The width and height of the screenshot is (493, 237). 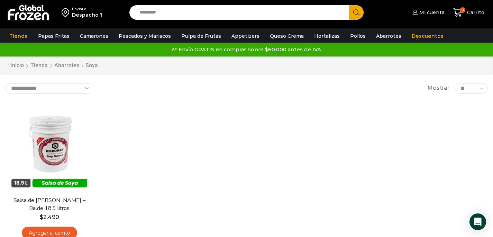 What do you see at coordinates (439, 88) in the screenshot?
I see `span: Mostrar` at bounding box center [439, 88].